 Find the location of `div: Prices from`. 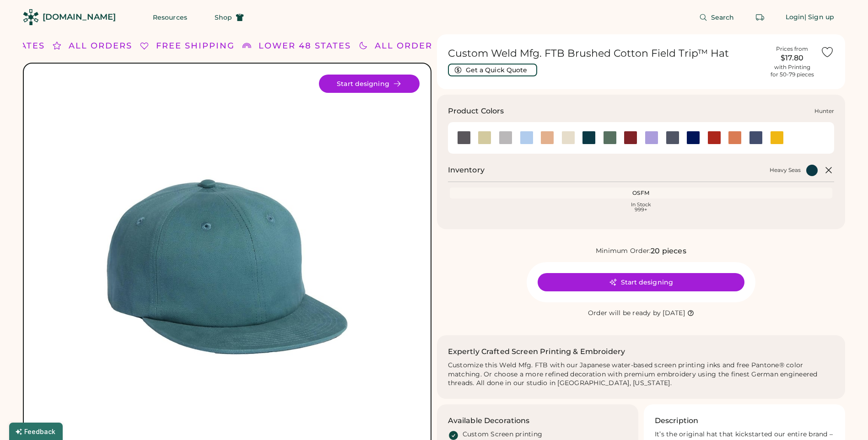

div: Prices from is located at coordinates (792, 49).